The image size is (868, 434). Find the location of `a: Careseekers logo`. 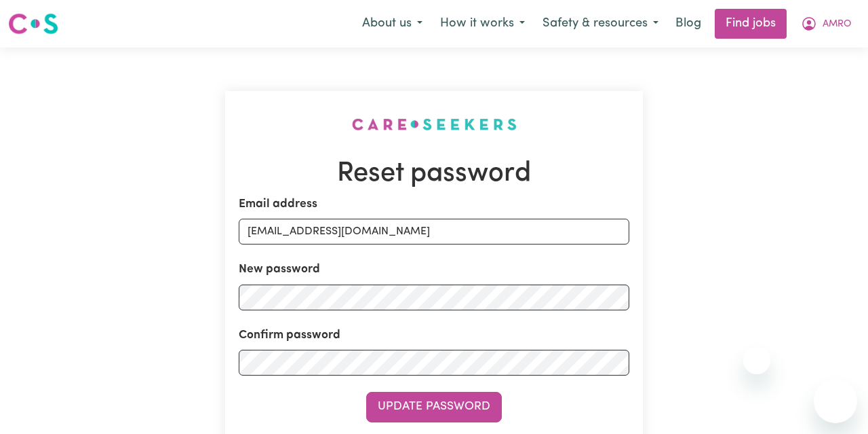

a: Careseekers logo is located at coordinates (33, 23).